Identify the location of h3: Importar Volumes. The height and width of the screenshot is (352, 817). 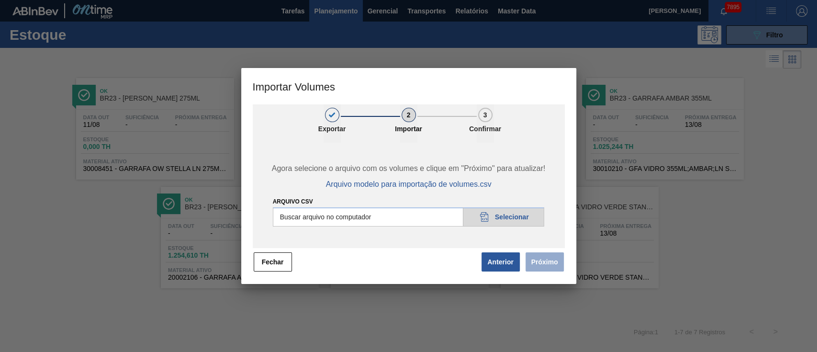
(409, 86).